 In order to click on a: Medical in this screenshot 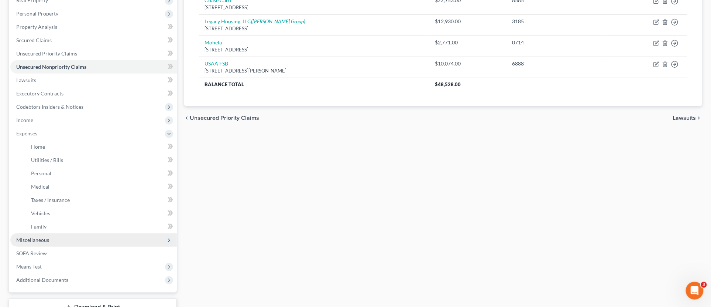, I will do `click(101, 187)`.